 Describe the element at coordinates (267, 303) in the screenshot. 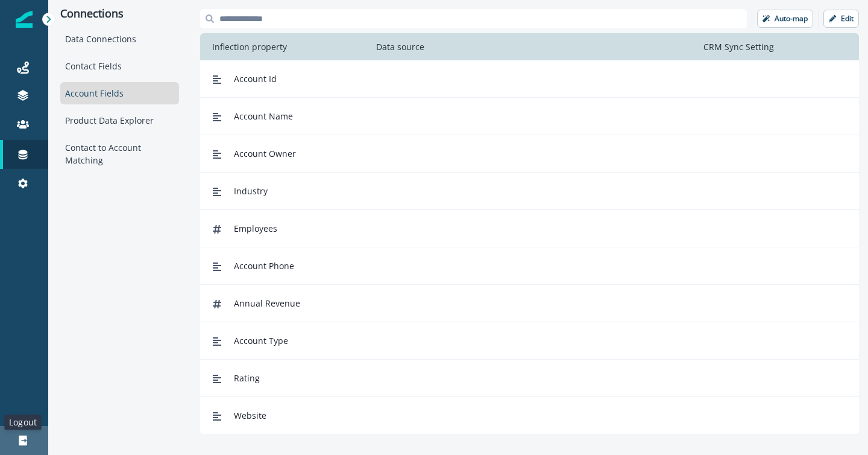

I see `span: Annual Revenue` at that location.